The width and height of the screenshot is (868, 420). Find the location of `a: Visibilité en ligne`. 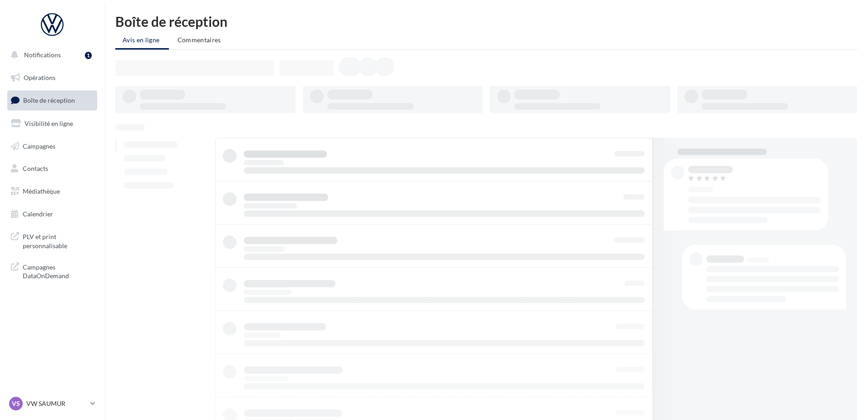

a: Visibilité en ligne is located at coordinates (52, 123).